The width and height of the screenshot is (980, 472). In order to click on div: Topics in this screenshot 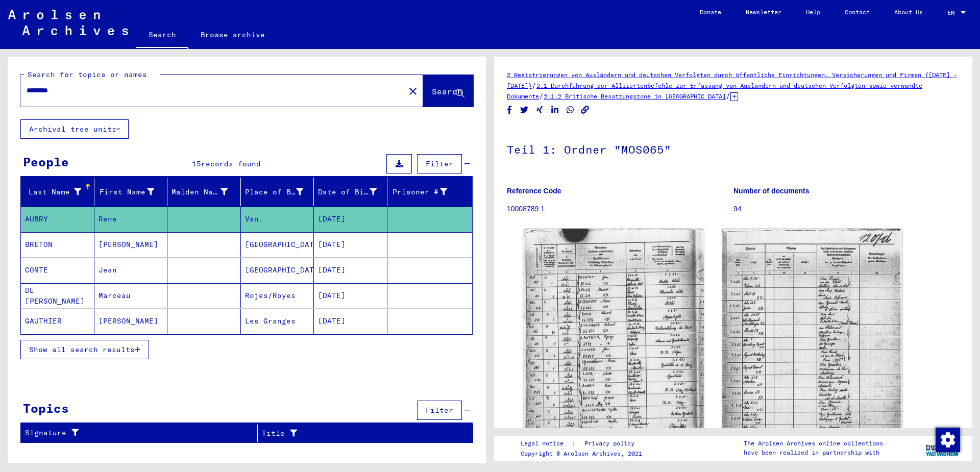, I will do `click(46, 409)`.